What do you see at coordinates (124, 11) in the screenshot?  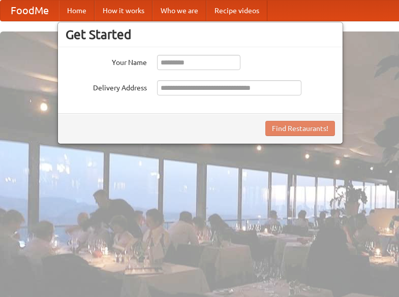 I see `a: How it works` at bounding box center [124, 11].